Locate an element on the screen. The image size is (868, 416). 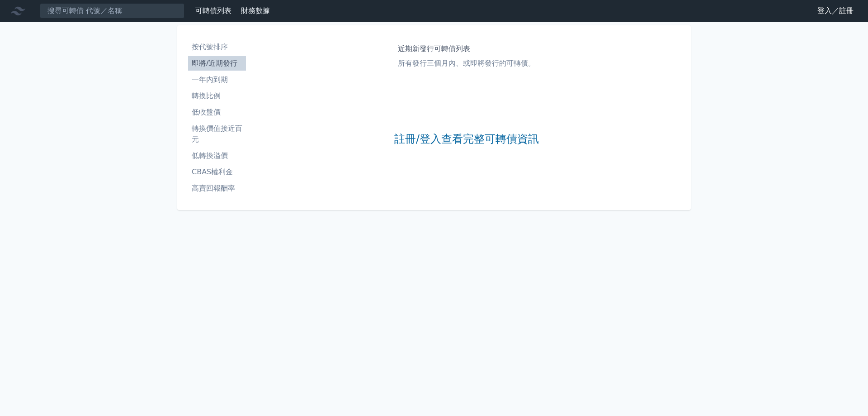
a: 轉換價值接近百元 is located at coordinates (217, 134).